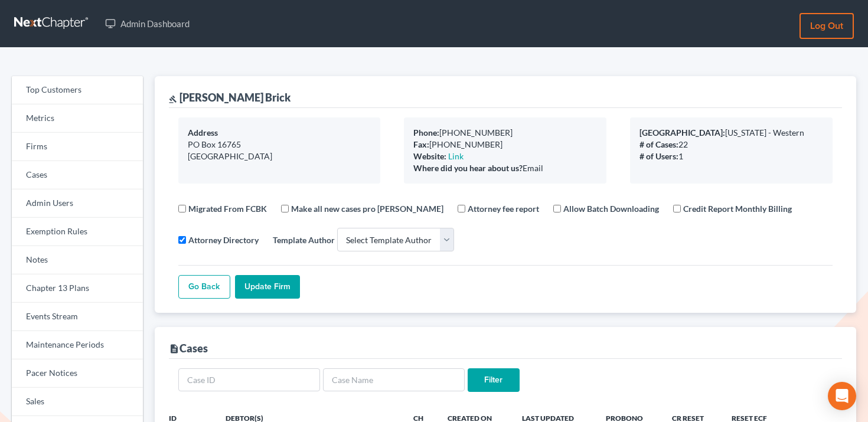 The width and height of the screenshot is (868, 422). I want to click on a: Events Stream, so click(77, 317).